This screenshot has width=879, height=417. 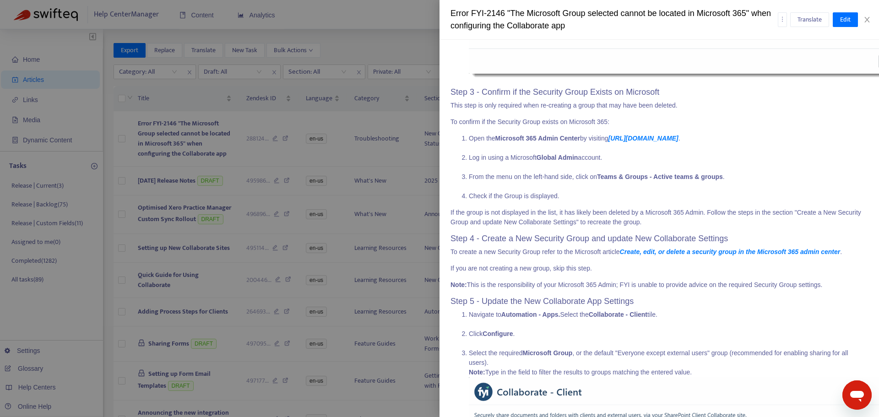 What do you see at coordinates (668, 182) in the screenshot?
I see `li: From the menu on the left-hand side, click on .` at bounding box center [668, 182].